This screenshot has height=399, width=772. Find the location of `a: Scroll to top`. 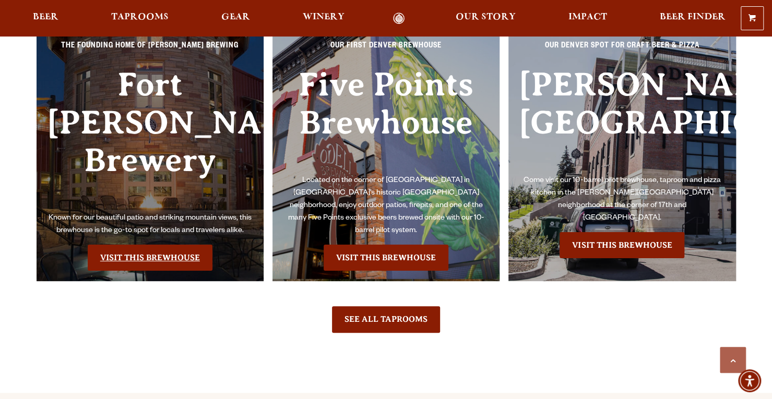

a: Scroll to top is located at coordinates (732, 360).